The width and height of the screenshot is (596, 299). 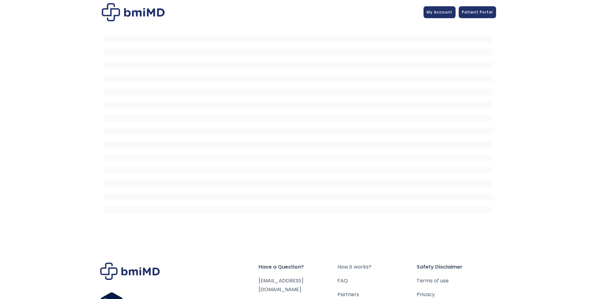 What do you see at coordinates (377, 295) in the screenshot?
I see `a: Partners` at bounding box center [377, 295].